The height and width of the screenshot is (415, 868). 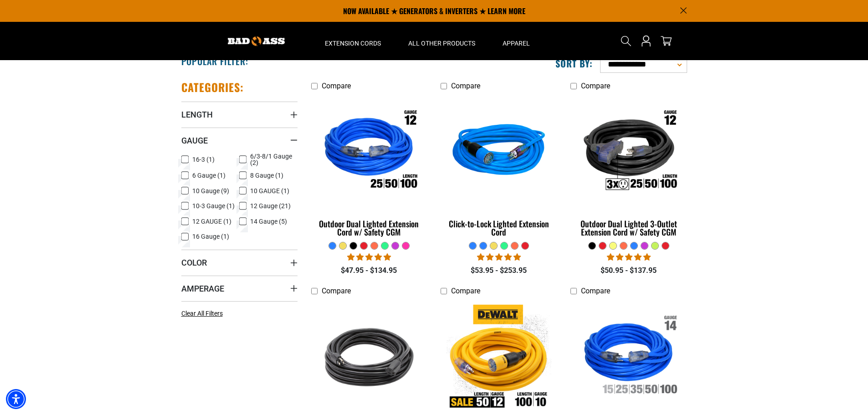 What do you see at coordinates (256, 41) in the screenshot?
I see `img: Bad Ass Extension Cords` at bounding box center [256, 41].